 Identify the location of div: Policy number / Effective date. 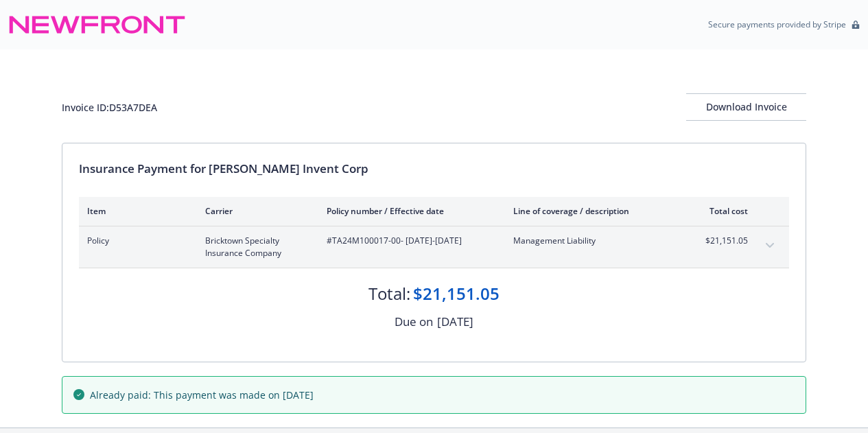
(409, 211).